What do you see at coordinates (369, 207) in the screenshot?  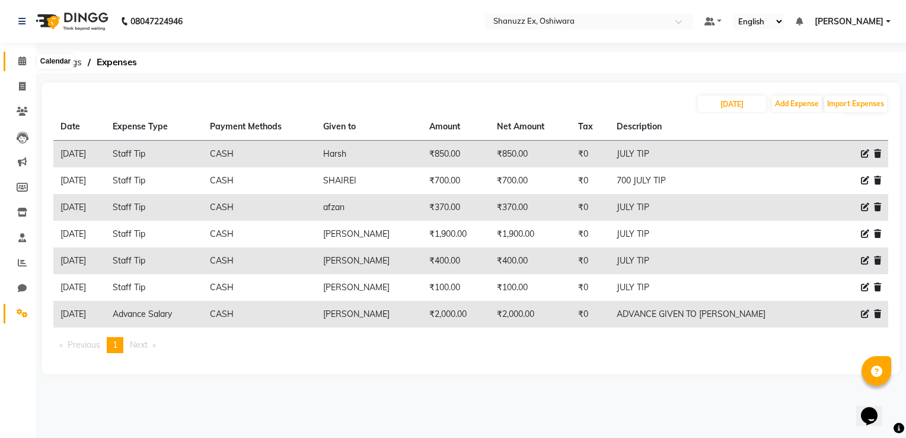 I see `td: afzan` at bounding box center [369, 207].